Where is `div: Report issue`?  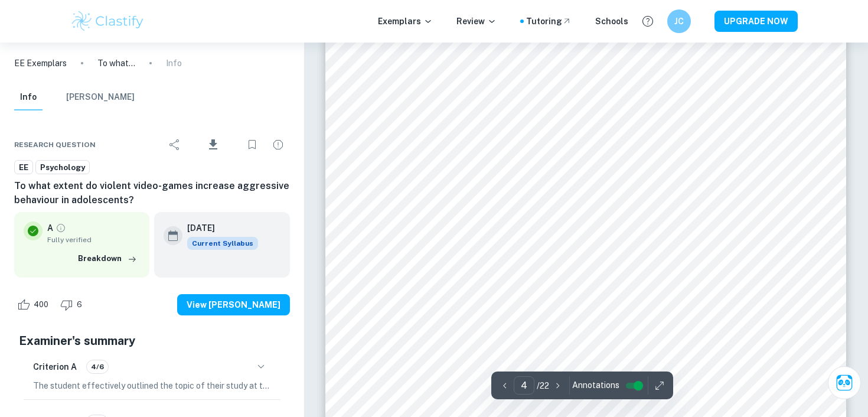
div: Report issue is located at coordinates (278, 144).